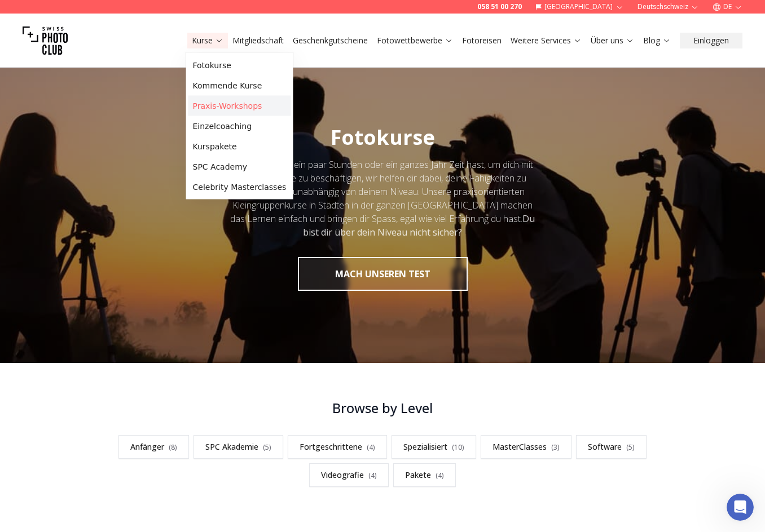 The width and height of the screenshot is (765, 532). I want to click on h1: Swiss Photo Club, so click(124, 10).